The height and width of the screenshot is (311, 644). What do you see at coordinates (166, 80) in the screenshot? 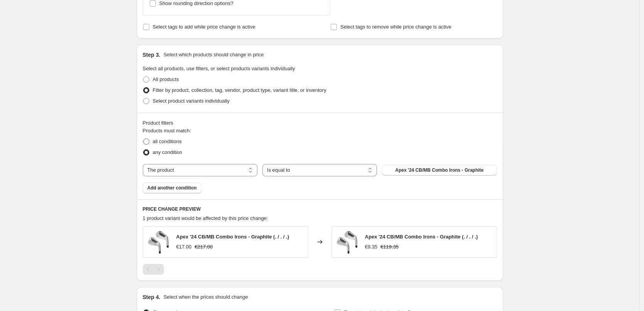
I see `span: All products` at bounding box center [166, 80].